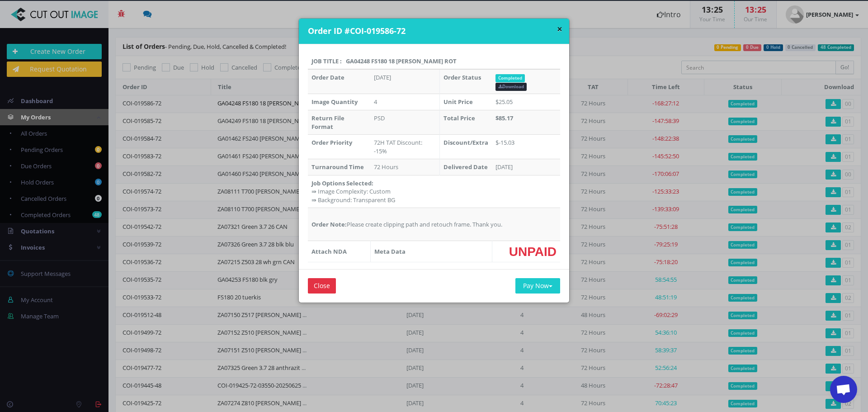  What do you see at coordinates (342, 183) in the screenshot?
I see `strong: Job Options Selected:` at bounding box center [342, 183].